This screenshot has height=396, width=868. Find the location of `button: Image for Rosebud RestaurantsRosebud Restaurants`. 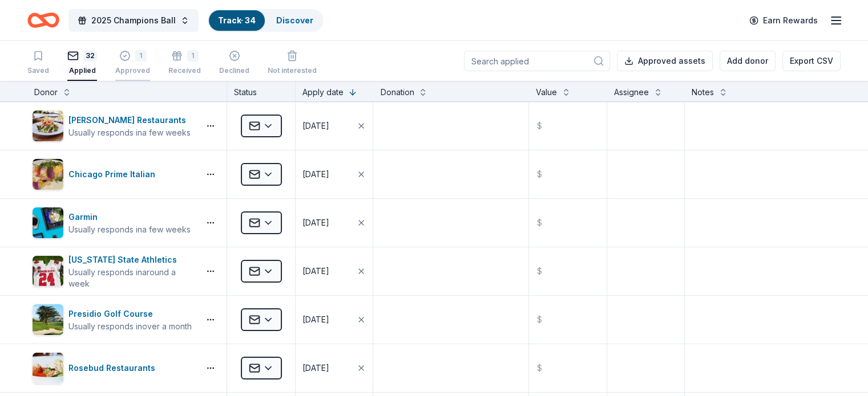

button: Image for Rosebud RestaurantsRosebud Restaurants is located at coordinates (113, 368).